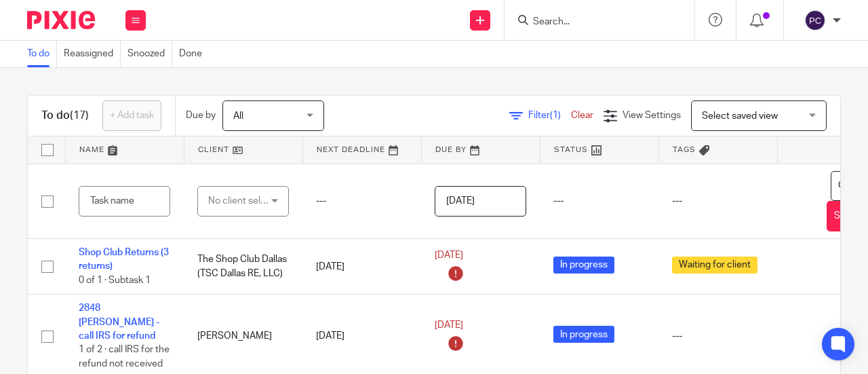  What do you see at coordinates (194, 54) in the screenshot?
I see `a: Done` at bounding box center [194, 54].